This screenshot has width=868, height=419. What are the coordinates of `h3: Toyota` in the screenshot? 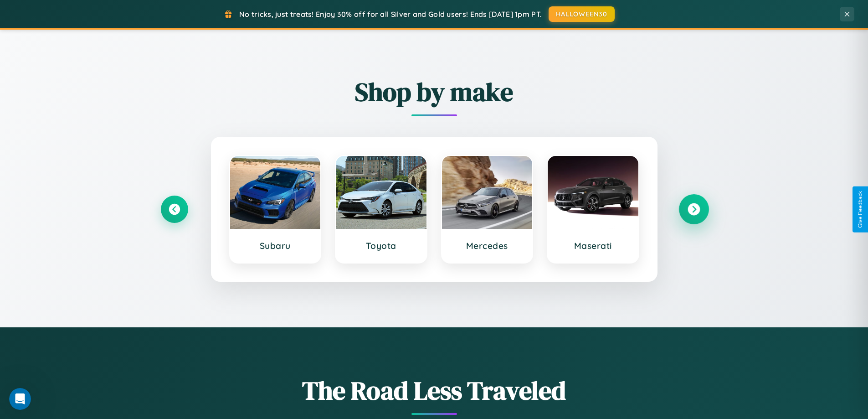 It's located at (381, 246).